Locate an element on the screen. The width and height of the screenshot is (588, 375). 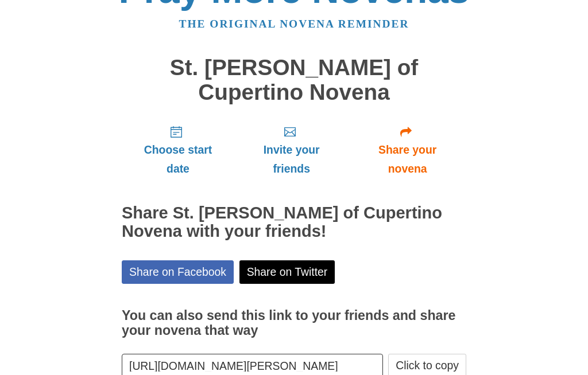
h3: You can also send this link to your friends and share your novena that way is located at coordinates (294, 322).